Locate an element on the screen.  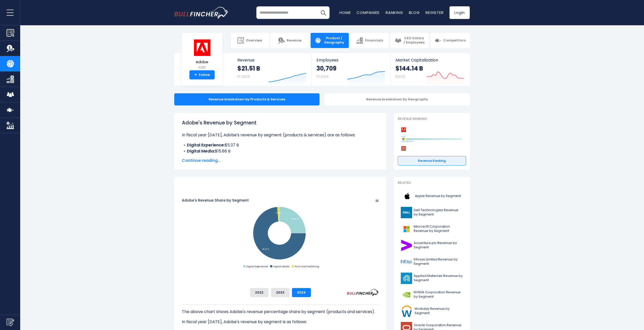
img: Adobe competitors logo is located at coordinates (404, 130).